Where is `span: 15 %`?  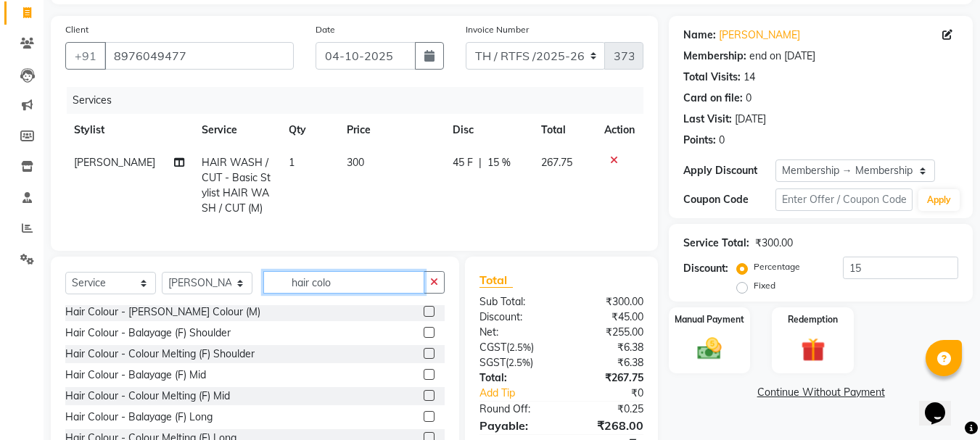 span: 15 % is located at coordinates (499, 162).